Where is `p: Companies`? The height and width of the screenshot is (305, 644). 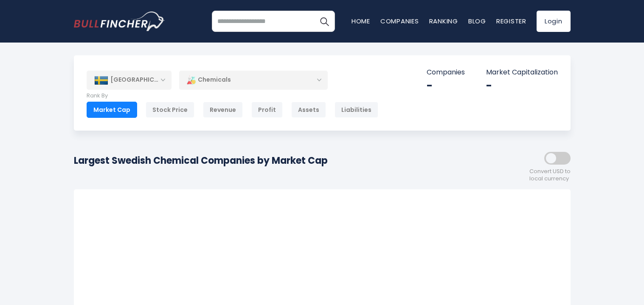 p: Companies is located at coordinates (445, 72).